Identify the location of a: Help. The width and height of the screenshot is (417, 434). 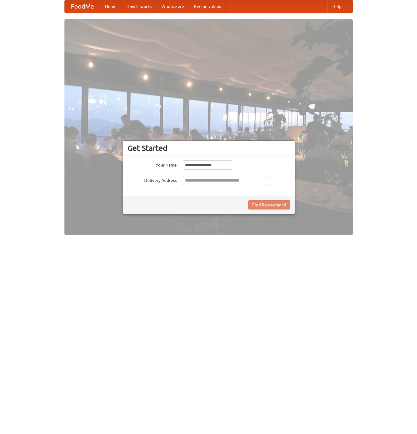
(337, 6).